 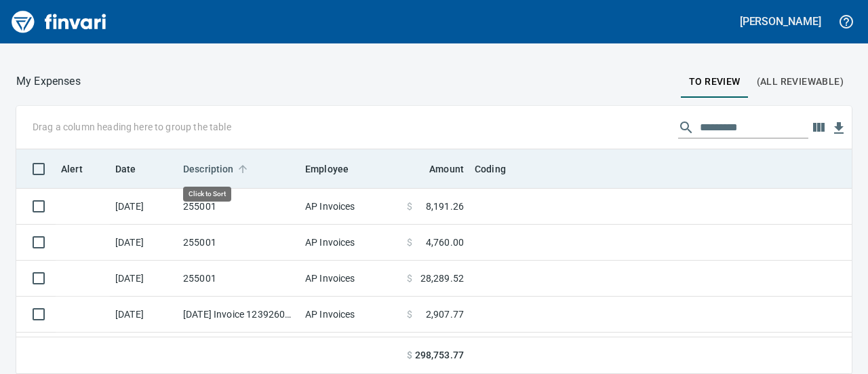 I want to click on button: Download table, so click(x=839, y=128).